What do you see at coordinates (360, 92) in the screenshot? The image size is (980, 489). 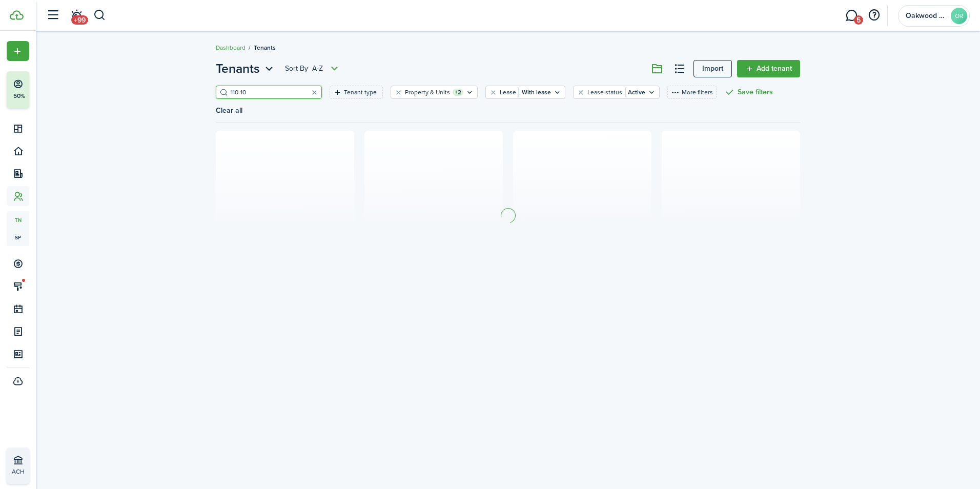 I see `filter-tag-label: Tenant type` at bounding box center [360, 92].